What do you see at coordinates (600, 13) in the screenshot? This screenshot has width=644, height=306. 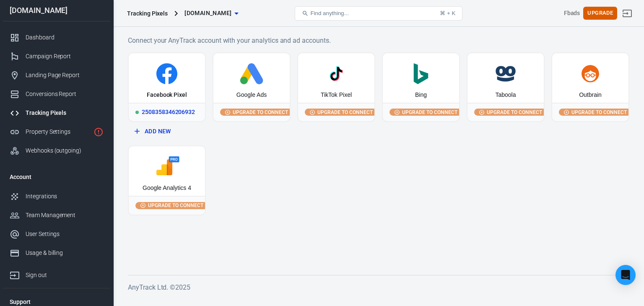 I see `button: Upgrade` at bounding box center [600, 13].